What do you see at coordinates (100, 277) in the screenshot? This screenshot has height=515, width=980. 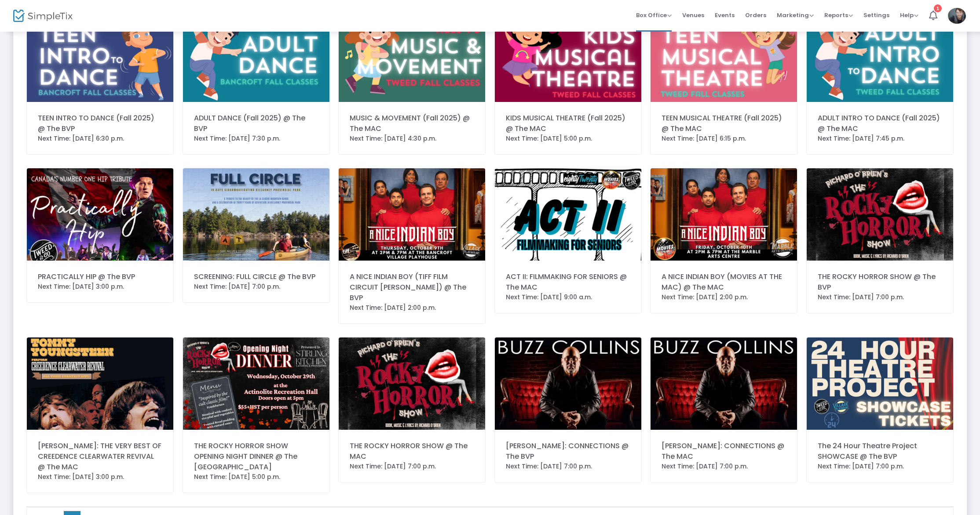 I see `div: PRACTICALLY HIP @ The BVP` at bounding box center [100, 277].